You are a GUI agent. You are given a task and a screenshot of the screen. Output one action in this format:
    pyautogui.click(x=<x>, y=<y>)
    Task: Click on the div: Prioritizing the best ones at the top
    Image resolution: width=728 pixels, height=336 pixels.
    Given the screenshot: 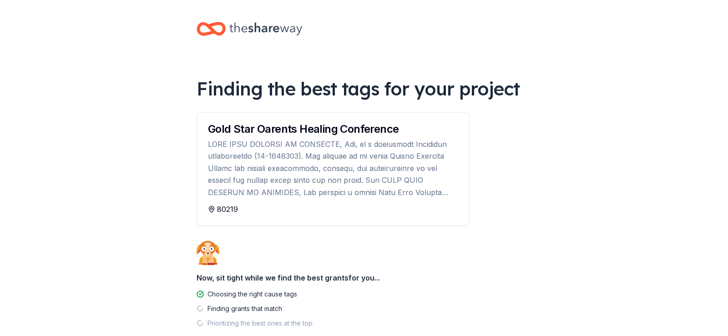 What is the action you would take?
    pyautogui.click(x=260, y=324)
    